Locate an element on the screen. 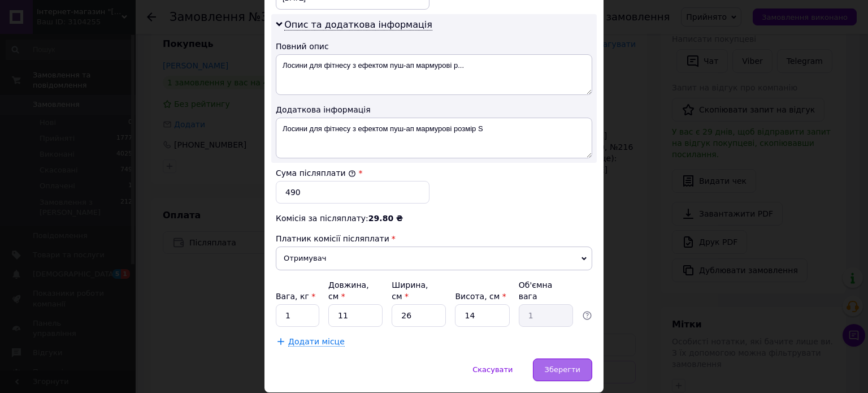 The image size is (868, 393). div: Об'ємна вага is located at coordinates (546, 291).